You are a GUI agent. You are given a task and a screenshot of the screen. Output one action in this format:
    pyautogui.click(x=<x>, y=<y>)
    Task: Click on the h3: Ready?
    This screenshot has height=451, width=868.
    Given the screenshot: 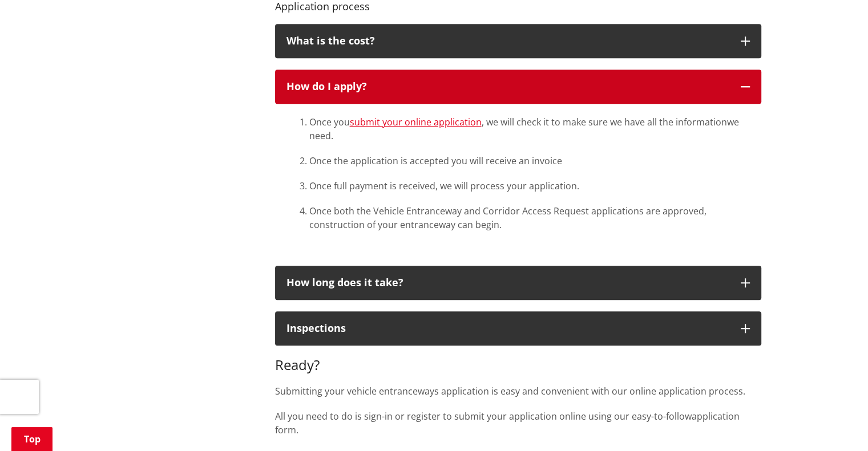 What is the action you would take?
    pyautogui.click(x=518, y=365)
    